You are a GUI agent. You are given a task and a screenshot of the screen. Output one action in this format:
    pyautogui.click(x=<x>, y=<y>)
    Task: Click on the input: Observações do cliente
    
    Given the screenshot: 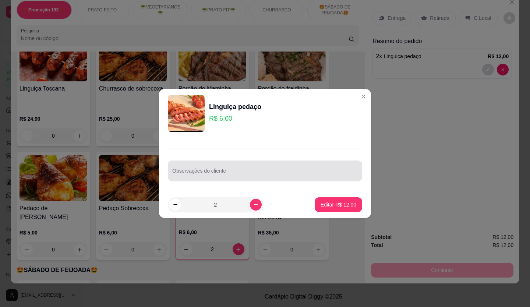 What is the action you would take?
    pyautogui.click(x=265, y=174)
    